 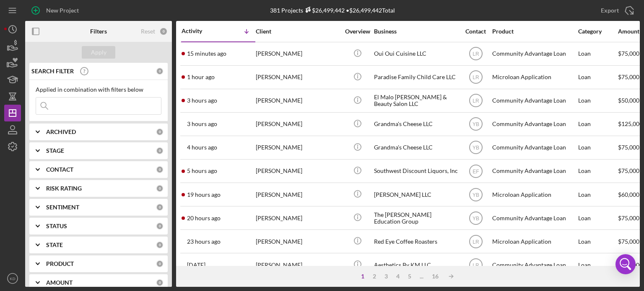 I want to click on time: 2025-10-15 17:04, so click(x=202, y=147).